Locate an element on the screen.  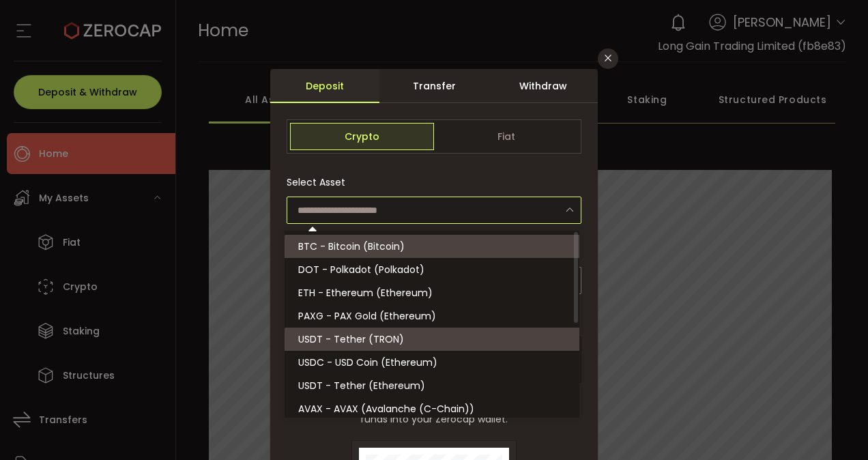
span: USDT - Tether (Ethereum) is located at coordinates (362, 385).